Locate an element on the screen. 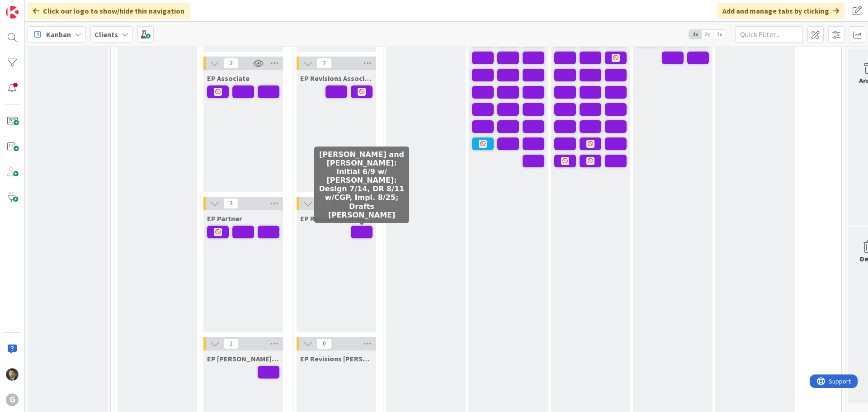 The height and width of the screenshot is (412, 868). span: 2x is located at coordinates (707, 34).